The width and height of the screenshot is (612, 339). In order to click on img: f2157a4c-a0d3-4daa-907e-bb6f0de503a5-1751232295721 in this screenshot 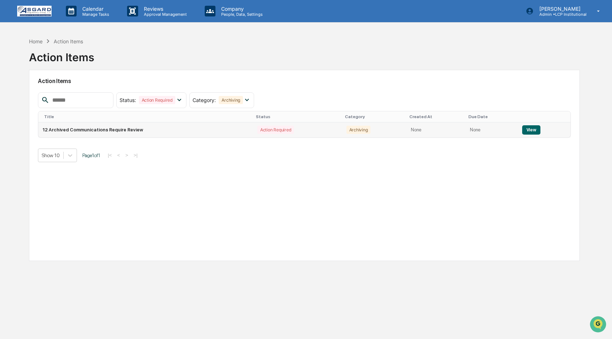, I will do `click(9, 9)`.